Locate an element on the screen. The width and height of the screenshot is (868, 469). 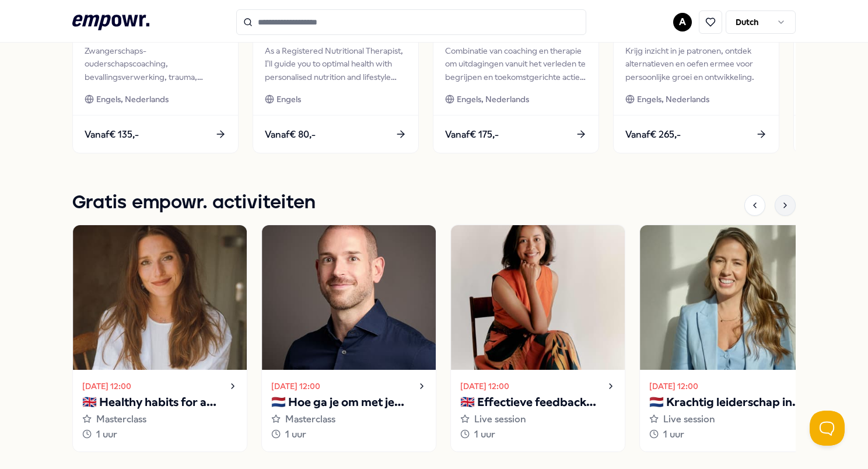
button: A is located at coordinates (683, 22).